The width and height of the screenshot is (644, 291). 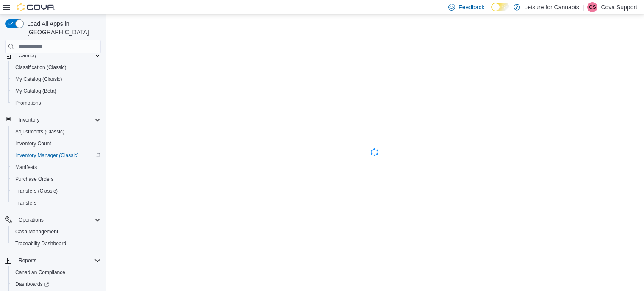 I want to click on a: Promotions, so click(x=28, y=103).